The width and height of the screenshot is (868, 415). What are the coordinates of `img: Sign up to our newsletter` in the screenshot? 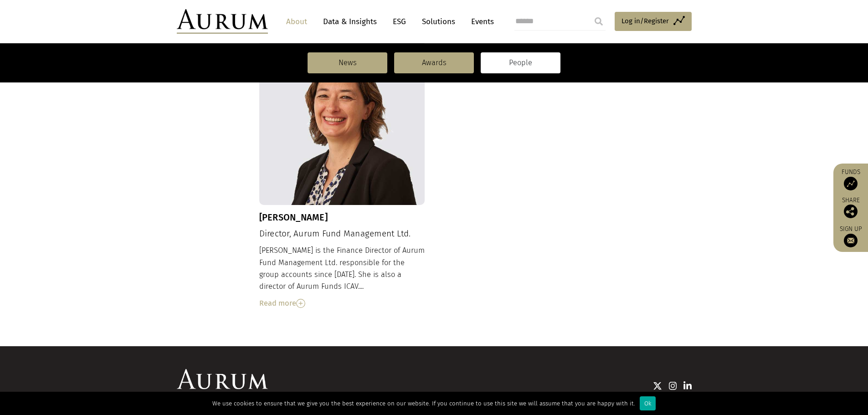 It's located at (851, 241).